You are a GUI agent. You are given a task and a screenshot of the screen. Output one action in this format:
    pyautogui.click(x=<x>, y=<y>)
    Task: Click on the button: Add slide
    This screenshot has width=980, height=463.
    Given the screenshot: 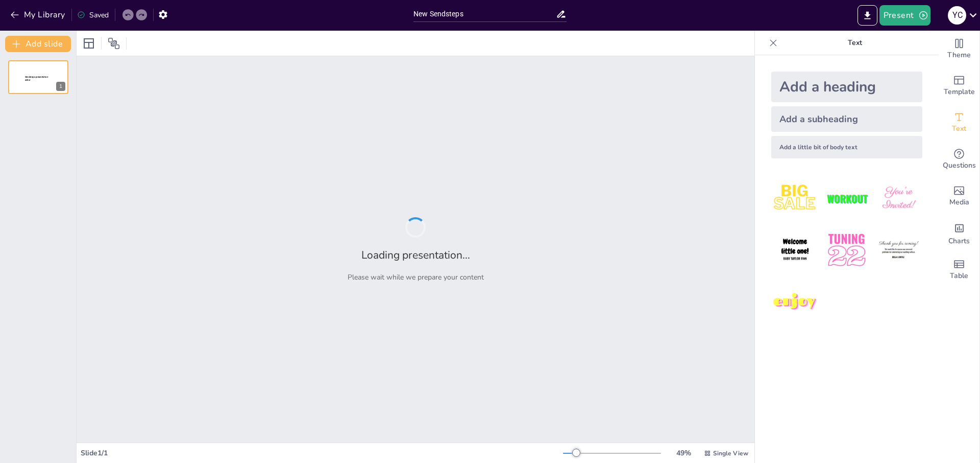 What is the action you would take?
    pyautogui.click(x=38, y=44)
    